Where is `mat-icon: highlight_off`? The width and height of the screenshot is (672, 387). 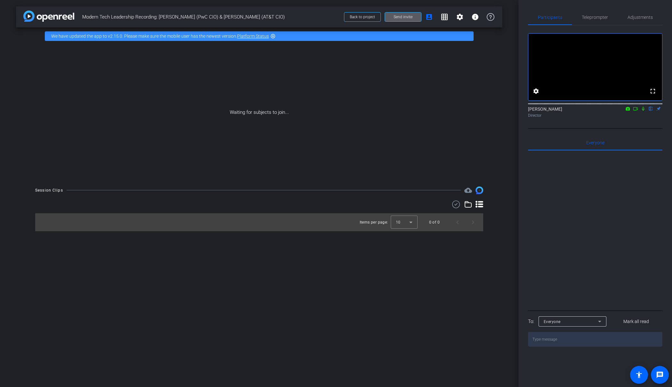 mat-icon: highlight_off is located at coordinates (273, 36).